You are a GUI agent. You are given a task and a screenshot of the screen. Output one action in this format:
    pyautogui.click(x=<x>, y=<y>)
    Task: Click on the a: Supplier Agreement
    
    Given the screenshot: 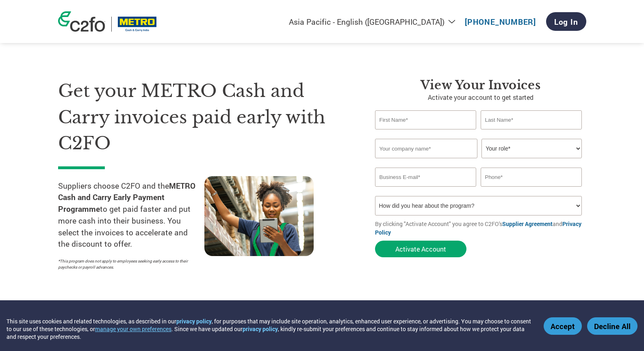 What is the action you would take?
    pyautogui.click(x=527, y=224)
    